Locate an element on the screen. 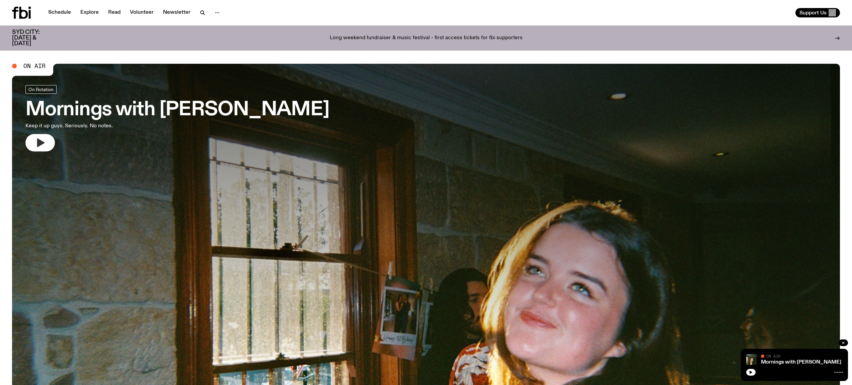  p: Keep it up guys. Seriously. No notes. is located at coordinates (111, 126).